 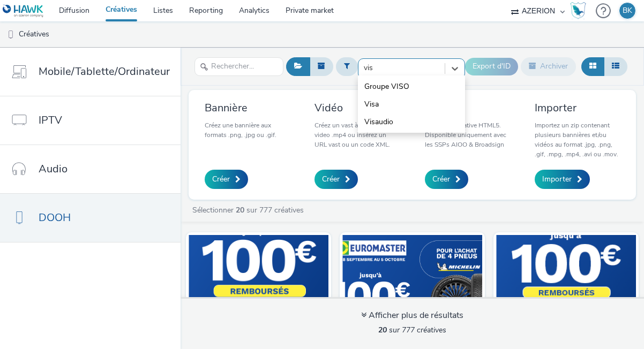 I want to click on img: dooh, so click(x=11, y=35).